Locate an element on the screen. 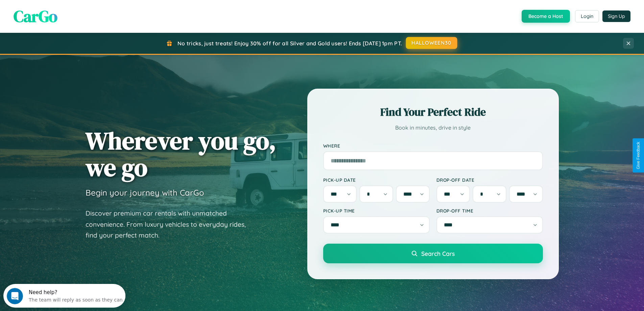 This screenshot has height=311, width=644. label: Where is located at coordinates (433, 145).